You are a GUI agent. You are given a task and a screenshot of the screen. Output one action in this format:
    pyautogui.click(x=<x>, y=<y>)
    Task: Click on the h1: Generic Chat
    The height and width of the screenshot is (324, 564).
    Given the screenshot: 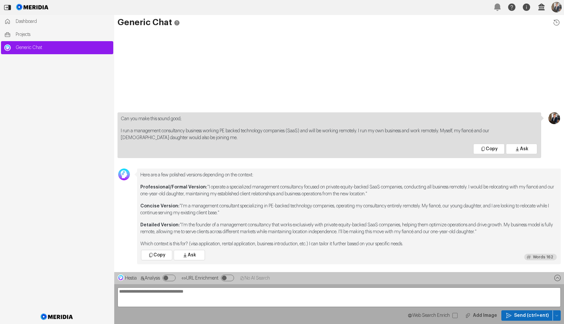 What is the action you would take?
    pyautogui.click(x=339, y=23)
    